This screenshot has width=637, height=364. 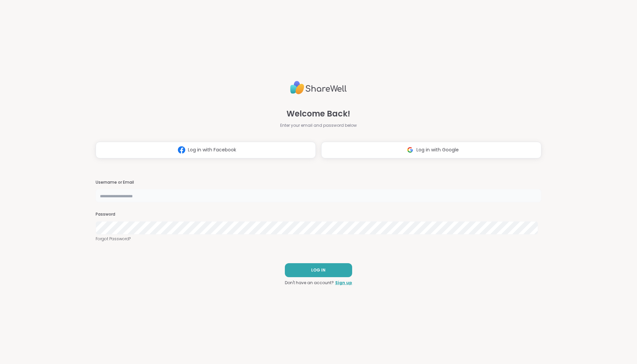 I want to click on button: Log in with Google, so click(x=431, y=150).